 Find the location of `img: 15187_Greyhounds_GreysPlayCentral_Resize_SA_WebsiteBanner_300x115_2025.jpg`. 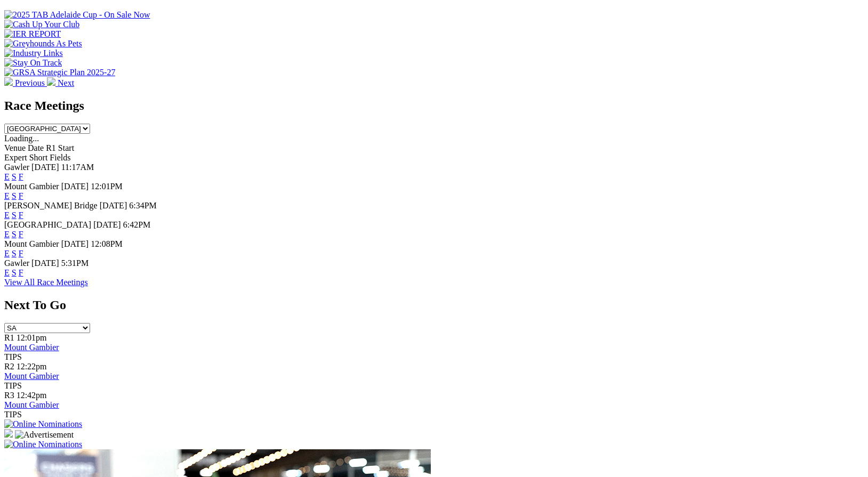

img: 15187_Greyhounds_GreysPlayCentral_Resize_SA_WebsiteBanner_300x115_2025.jpg is located at coordinates (9, 433).